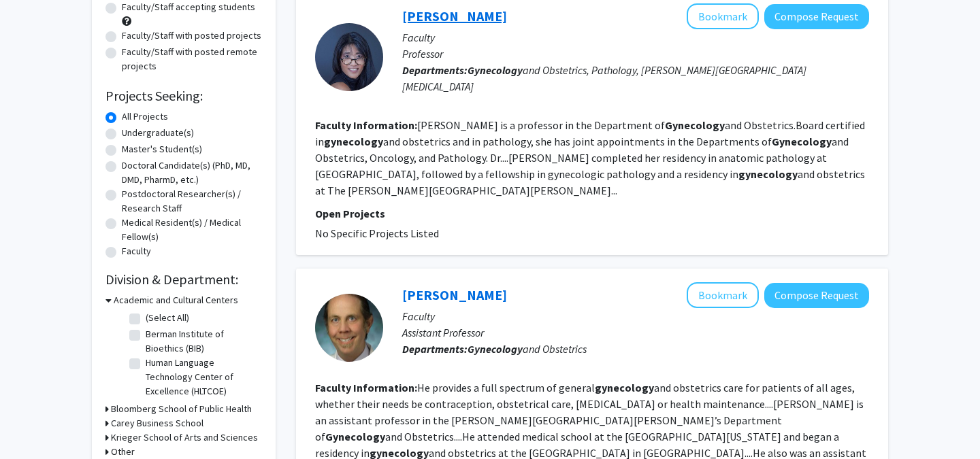  I want to click on button: Add Brian Wildey to Bookmarks, so click(723, 295).